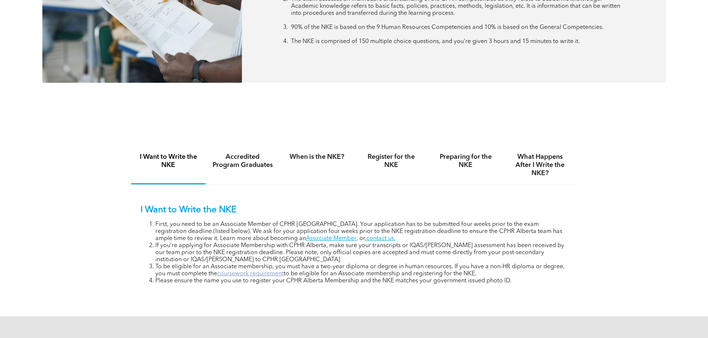  Describe the element at coordinates (361, 253) in the screenshot. I see `li: If you’re applying for Associate Membership with CPHR Alberta, make sure your transcripts or IQAS...` at that location.